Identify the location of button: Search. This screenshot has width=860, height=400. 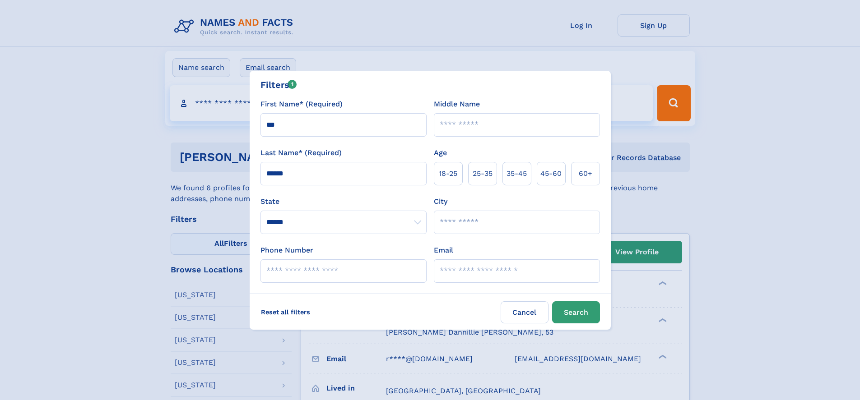
(576, 312).